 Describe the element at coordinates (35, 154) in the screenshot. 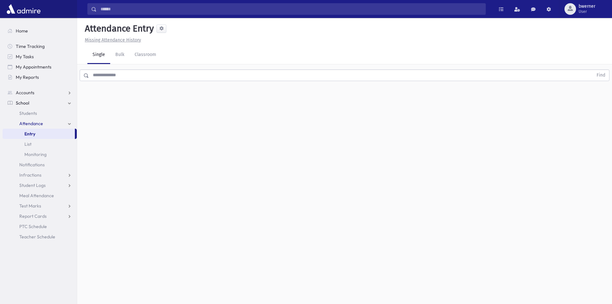

I see `span: Monitoring` at that location.